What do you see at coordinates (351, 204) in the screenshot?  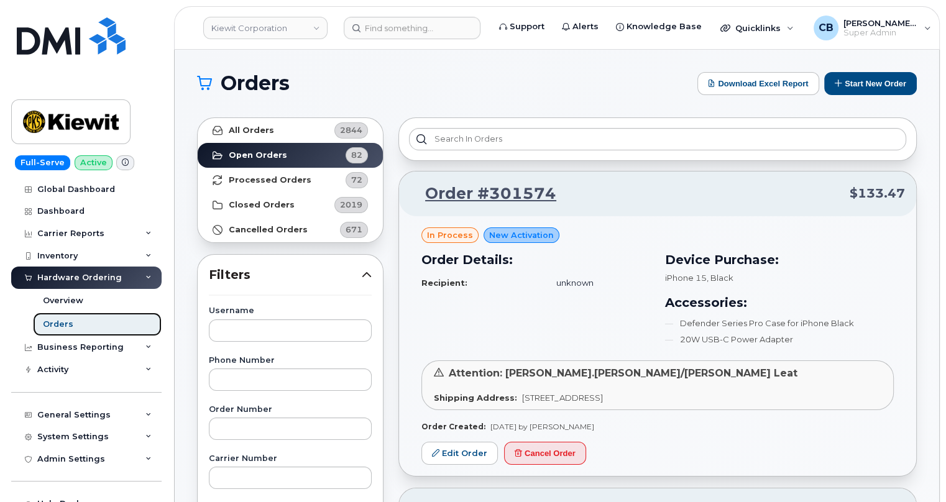 I see `span: 2019` at bounding box center [351, 204].